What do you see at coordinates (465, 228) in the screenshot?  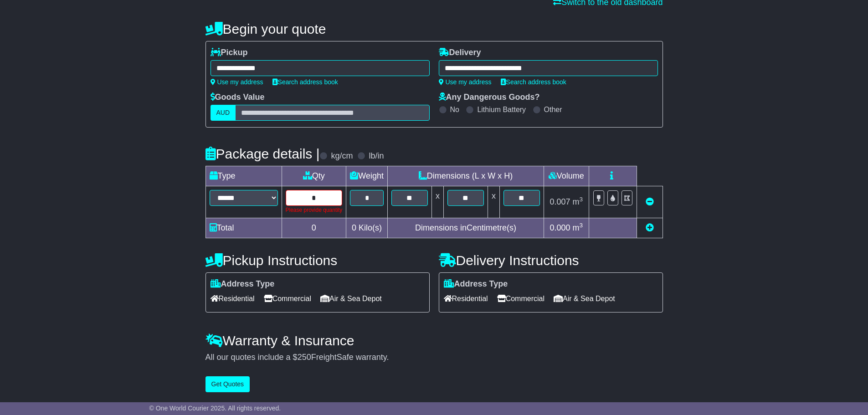 I see `td: Dimensions in Centimetre(s)` at bounding box center [465, 228].